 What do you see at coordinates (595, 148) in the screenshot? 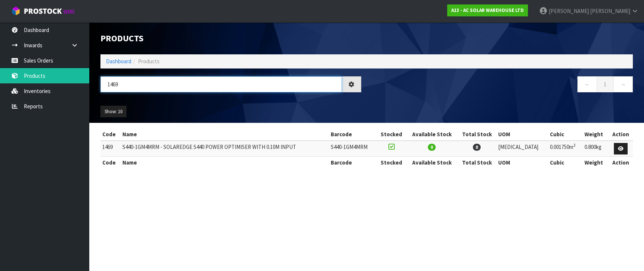
I see `td: 0.800kg` at bounding box center [595, 148].